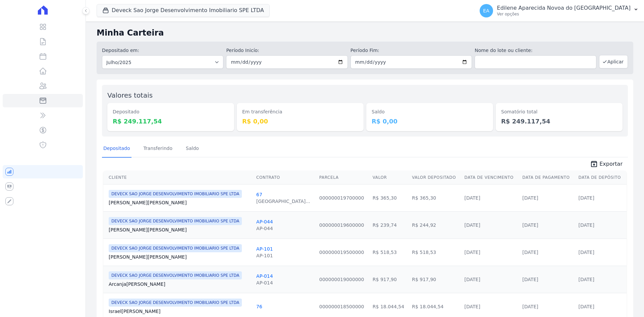  Describe the element at coordinates (389, 224) in the screenshot. I see `td: R$ 239,74` at that location.